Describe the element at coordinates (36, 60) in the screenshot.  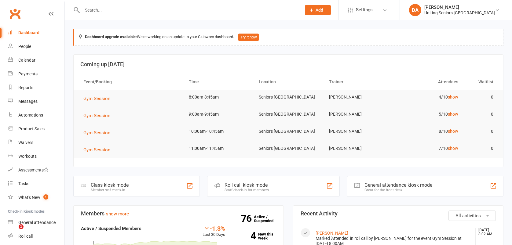
I see `a: Calendar` at that location.